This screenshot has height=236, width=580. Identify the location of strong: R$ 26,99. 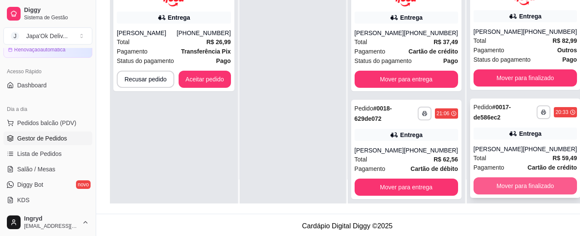
(218, 42).